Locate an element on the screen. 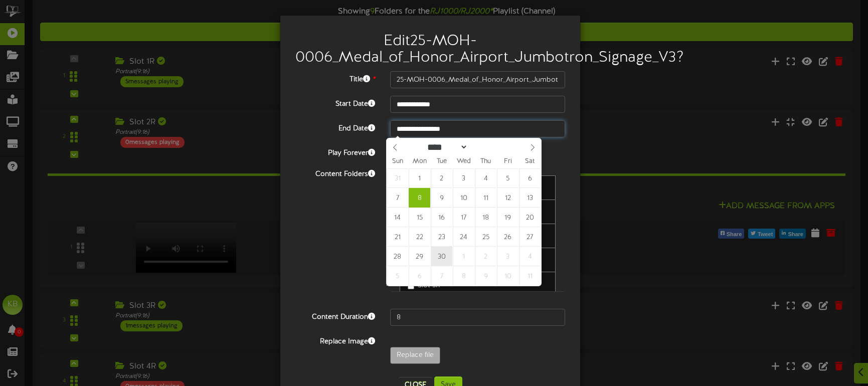  label: Content Folders is located at coordinates (335, 172).